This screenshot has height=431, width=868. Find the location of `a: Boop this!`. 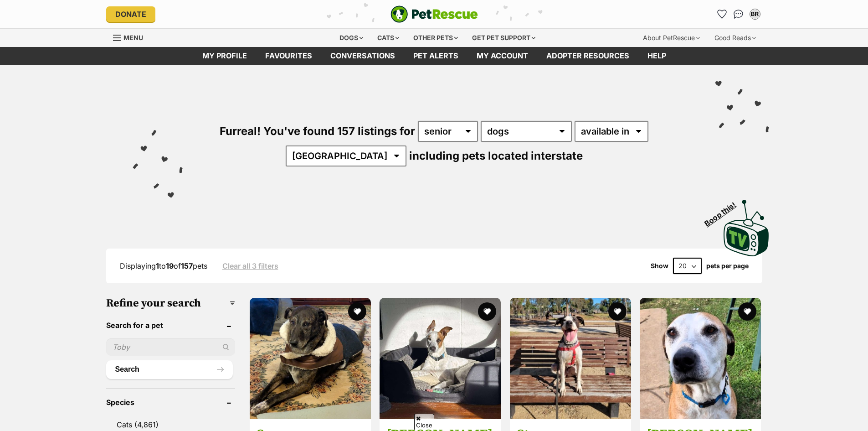

a: Boop this! is located at coordinates (747, 225).